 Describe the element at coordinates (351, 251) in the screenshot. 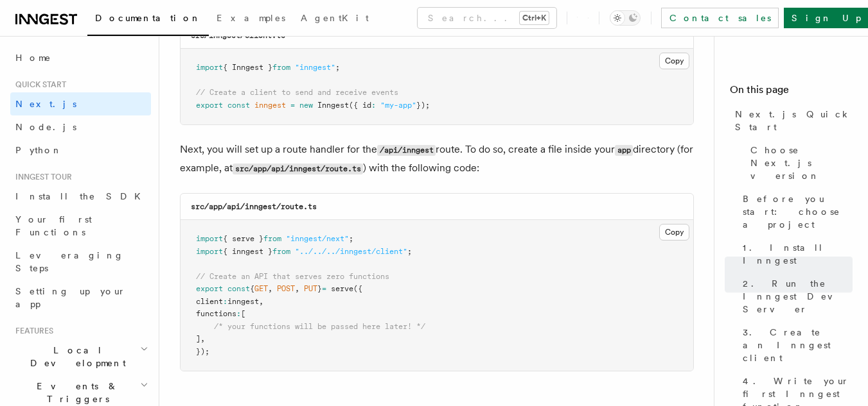

I see `span: "../../../inngest/client"` at that location.